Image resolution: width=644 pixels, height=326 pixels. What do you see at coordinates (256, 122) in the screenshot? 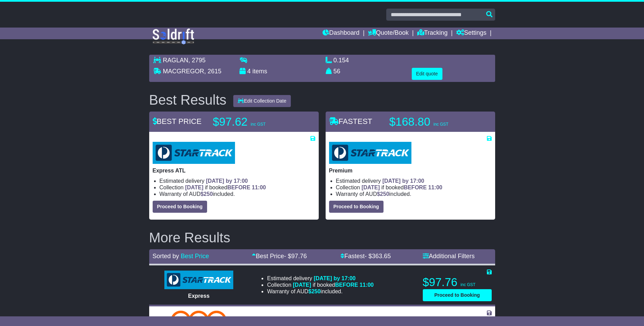
I see `p: $97.62` at bounding box center [256, 122].